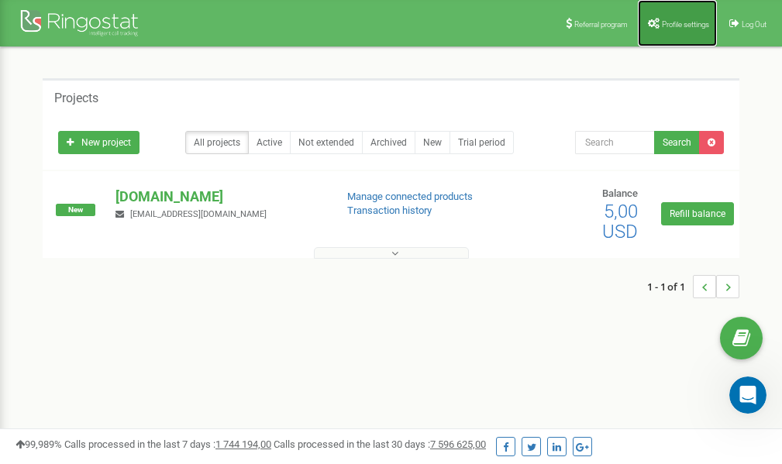 The width and height of the screenshot is (782, 464). Describe the element at coordinates (389, 210) in the screenshot. I see `a: Transaction history` at that location.